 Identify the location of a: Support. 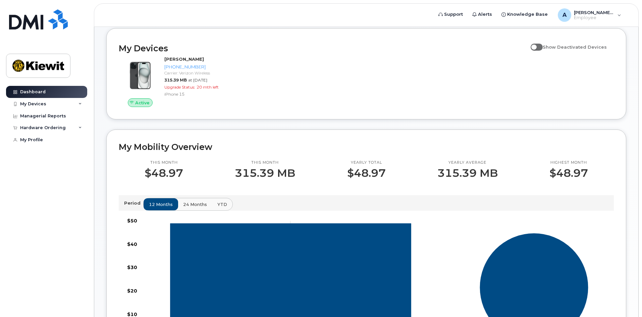
(450, 14).